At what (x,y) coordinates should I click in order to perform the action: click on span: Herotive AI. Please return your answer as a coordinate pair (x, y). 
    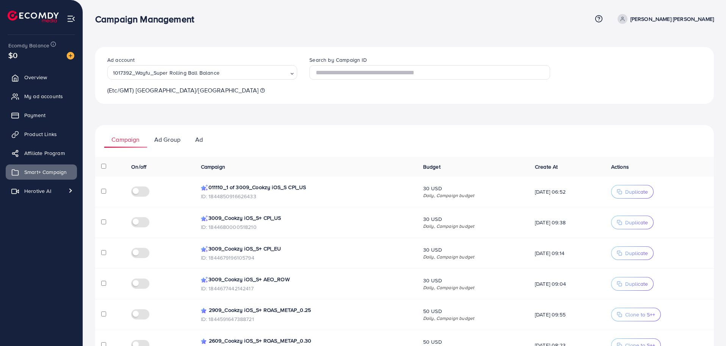
    Looking at the image, I should click on (38, 191).